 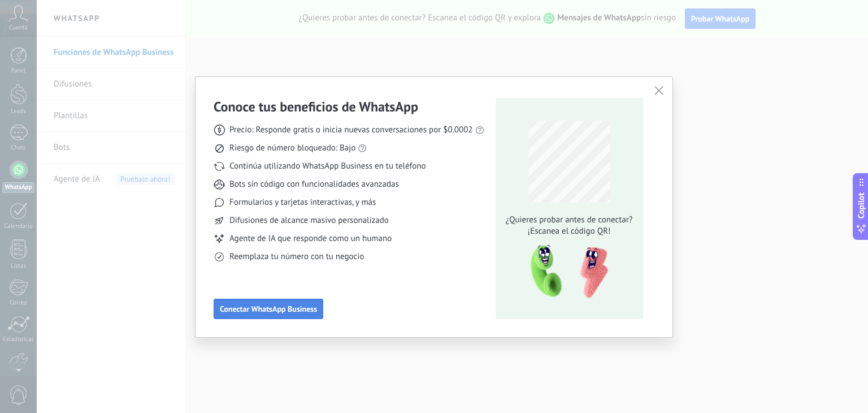 I want to click on span: Conectar WhatsApp Business, so click(x=268, y=309).